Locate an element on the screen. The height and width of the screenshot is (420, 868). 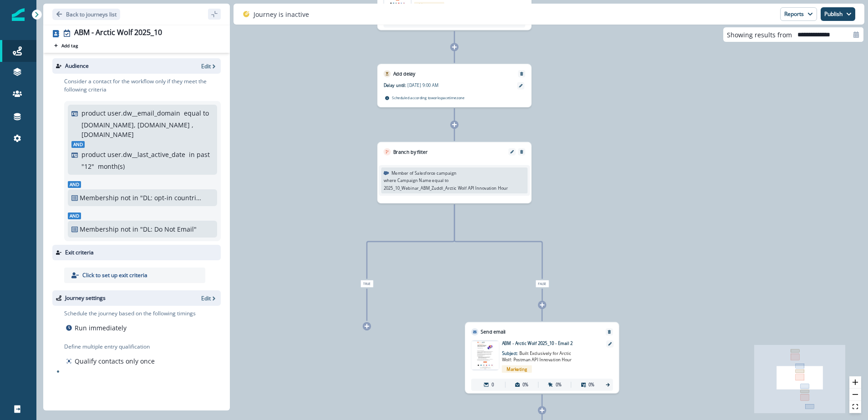
div: True is located at coordinates (366, 284).